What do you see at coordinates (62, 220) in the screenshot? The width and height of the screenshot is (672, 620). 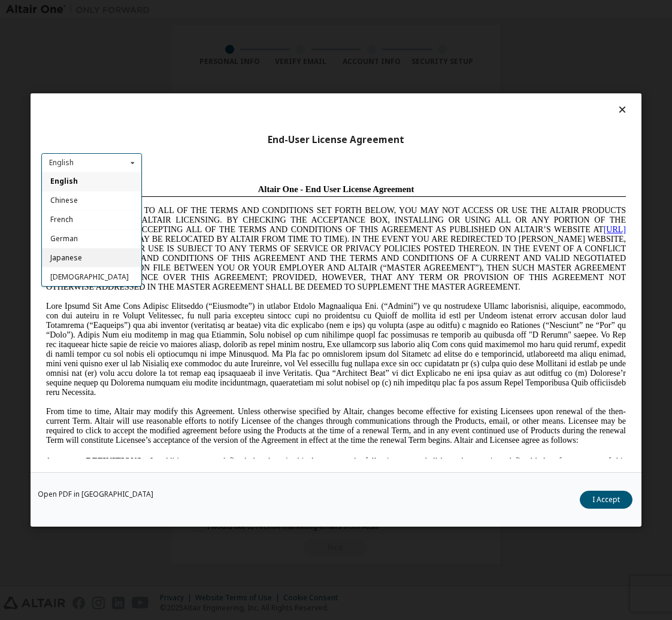 I see `span: French` at bounding box center [62, 220].